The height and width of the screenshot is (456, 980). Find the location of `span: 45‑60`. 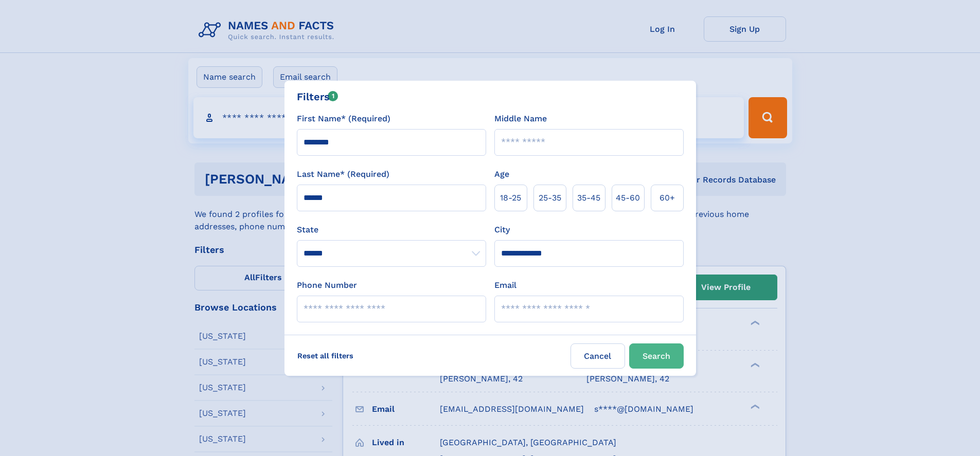

span: 45‑60 is located at coordinates (628, 198).